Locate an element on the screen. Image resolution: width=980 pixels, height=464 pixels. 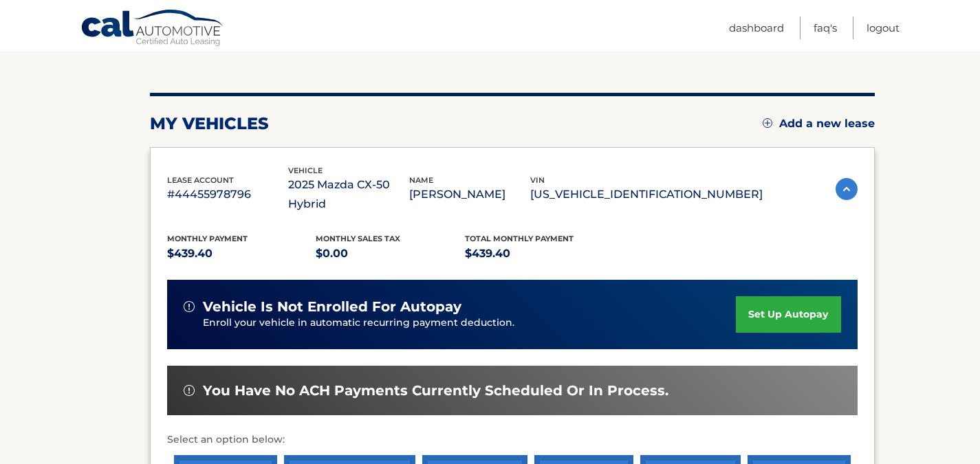
p: 2025 Mazda CX-50 Hybrid is located at coordinates (348, 195).